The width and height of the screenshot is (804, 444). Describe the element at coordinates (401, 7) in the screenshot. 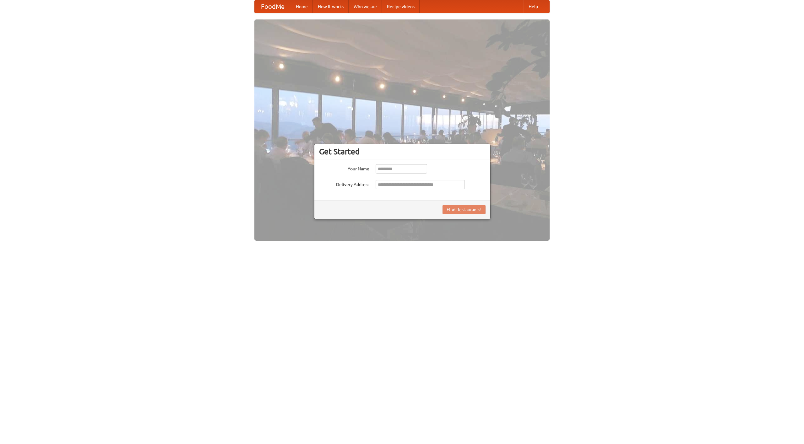

I see `a: Recipe videos` at that location.